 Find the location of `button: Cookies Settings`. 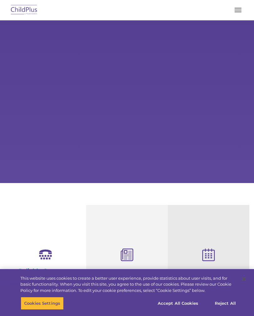

button: Cookies Settings is located at coordinates (42, 303).